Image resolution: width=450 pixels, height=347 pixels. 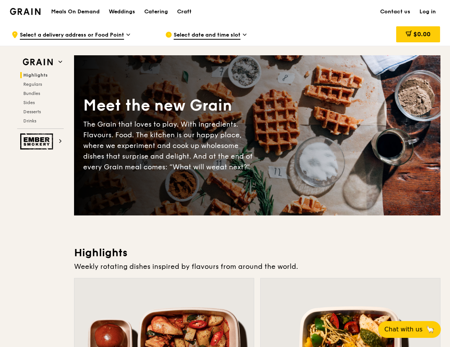 I want to click on span: Sides, so click(x=29, y=103).